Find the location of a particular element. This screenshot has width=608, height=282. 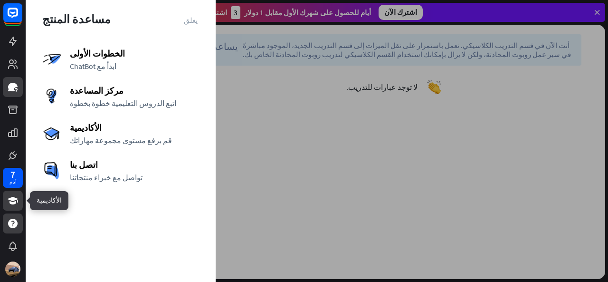

a: 7 أيام is located at coordinates (13, 178).